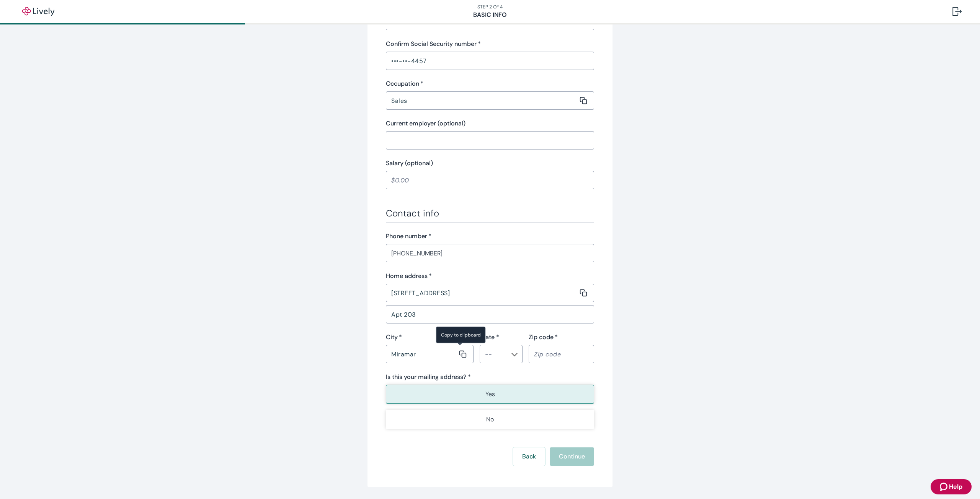 The image size is (980, 499). I want to click on label: Phone number, so click(408, 237).